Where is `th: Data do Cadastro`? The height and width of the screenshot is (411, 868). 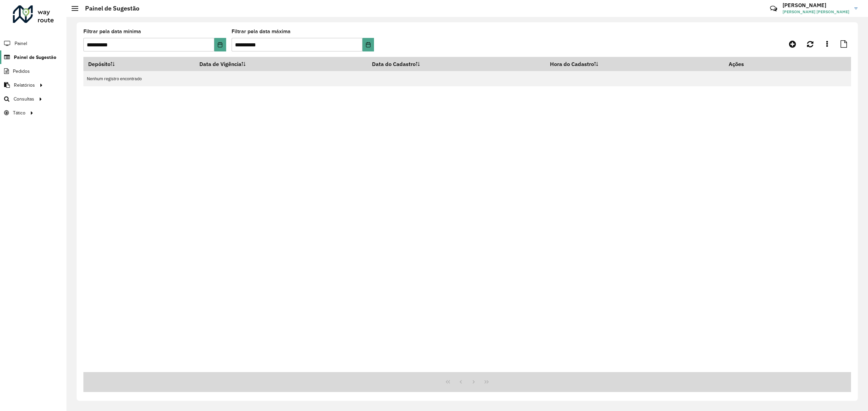
th: Data do Cadastro is located at coordinates (456, 64).